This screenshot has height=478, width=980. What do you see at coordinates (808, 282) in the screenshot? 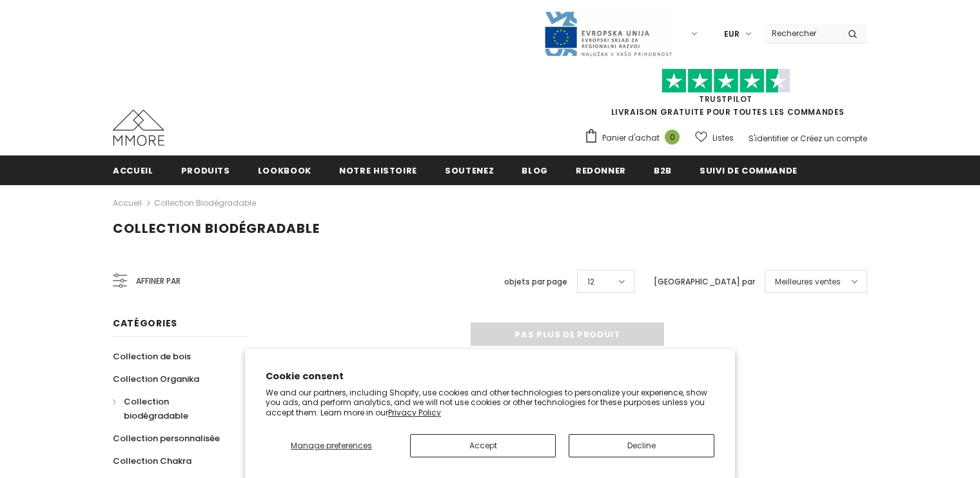
I see `span: Meilleures ventes` at bounding box center [808, 282].